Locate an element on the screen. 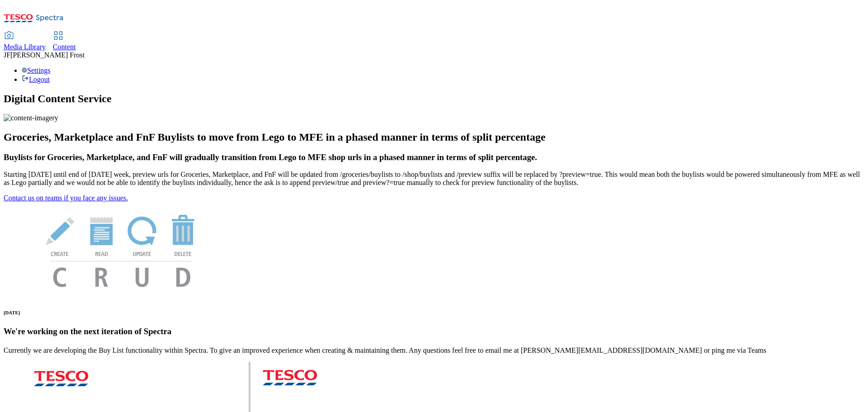  a: Contact us on teams if you face any issues. is located at coordinates (66, 198).